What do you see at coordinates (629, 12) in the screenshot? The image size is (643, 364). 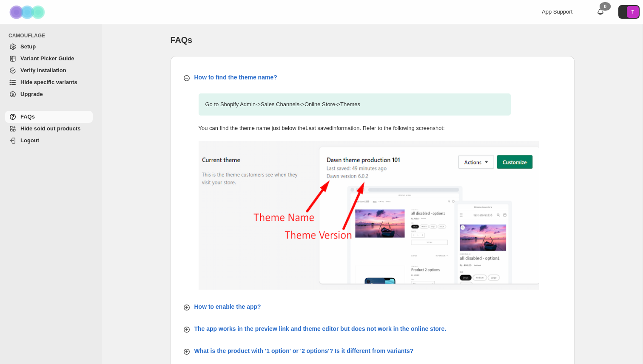 I see `button: Avatar with initials T` at bounding box center [629, 12].